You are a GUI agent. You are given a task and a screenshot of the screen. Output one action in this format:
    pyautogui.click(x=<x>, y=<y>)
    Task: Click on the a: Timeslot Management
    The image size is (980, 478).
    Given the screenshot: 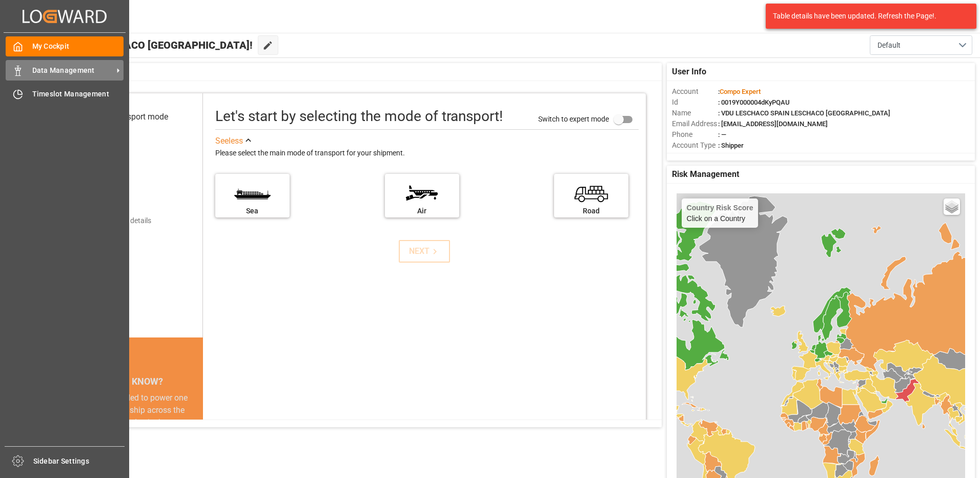 What is the action you would take?
    pyautogui.click(x=64, y=94)
    